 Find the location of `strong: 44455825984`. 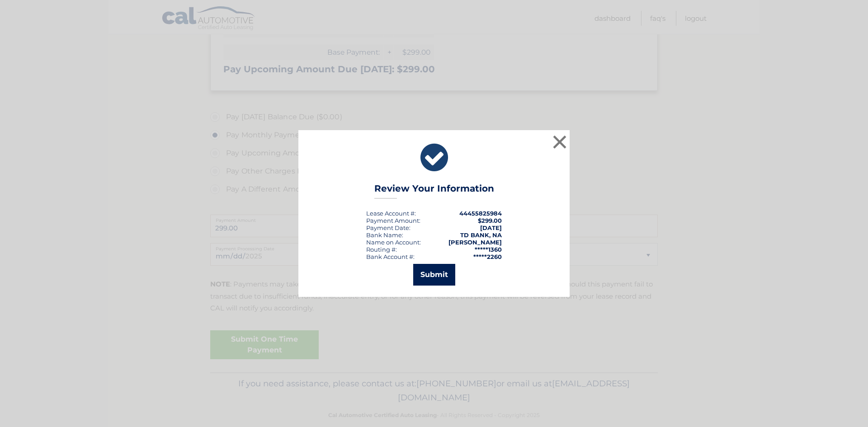

strong: 44455825984 is located at coordinates (481, 213).